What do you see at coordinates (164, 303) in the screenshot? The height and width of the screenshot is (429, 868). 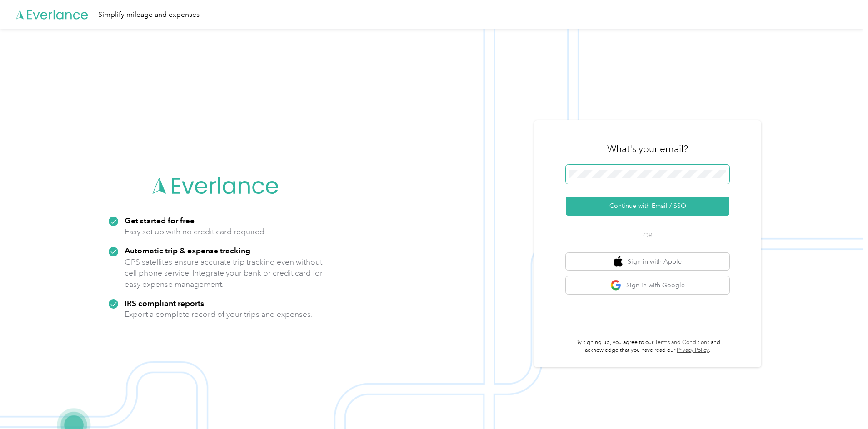 I see `strong: IRS compliant reports` at bounding box center [164, 303].